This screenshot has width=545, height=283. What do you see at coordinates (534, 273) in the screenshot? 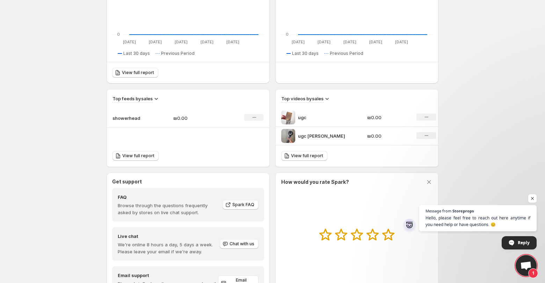
I see `span: 1` at bounding box center [534, 273].